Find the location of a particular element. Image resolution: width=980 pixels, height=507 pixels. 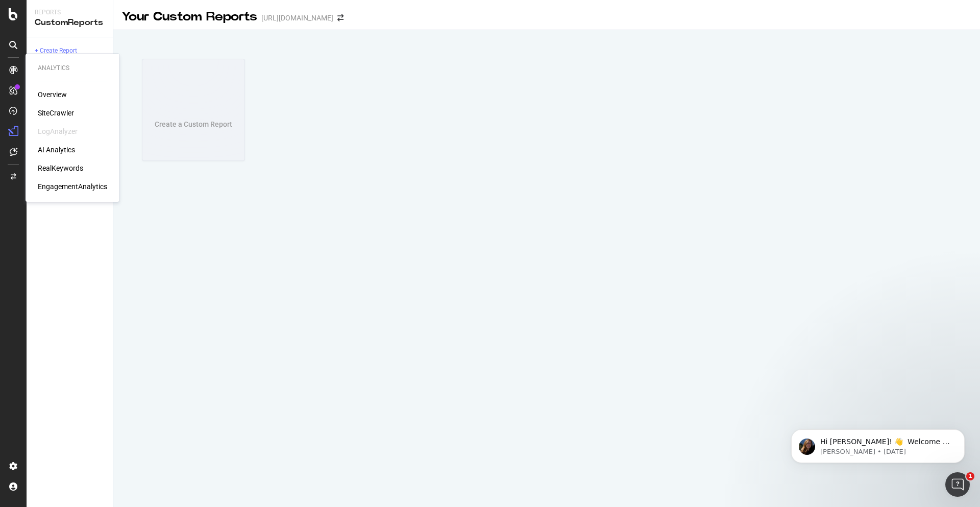

a: AI Analytics is located at coordinates (56, 149).